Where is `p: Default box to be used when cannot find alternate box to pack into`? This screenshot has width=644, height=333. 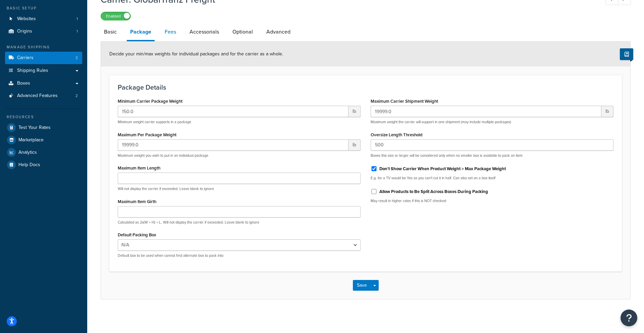
p: Default box to be used when cannot find alternate box to pack into is located at coordinates (239, 255).